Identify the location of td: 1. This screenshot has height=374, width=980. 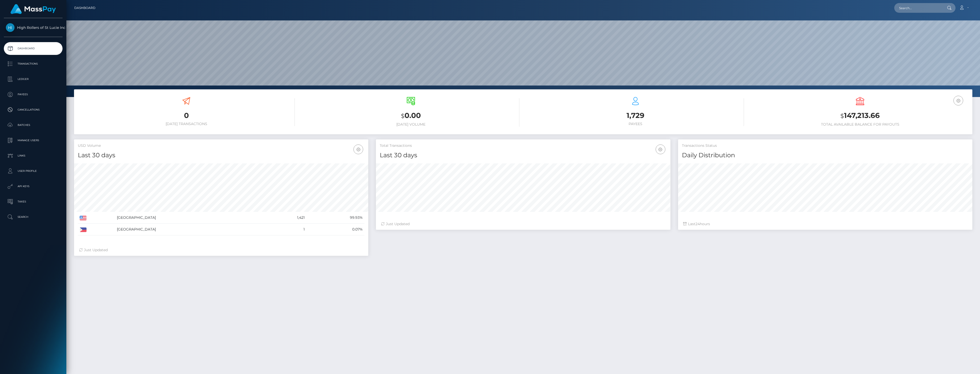
(286, 230).